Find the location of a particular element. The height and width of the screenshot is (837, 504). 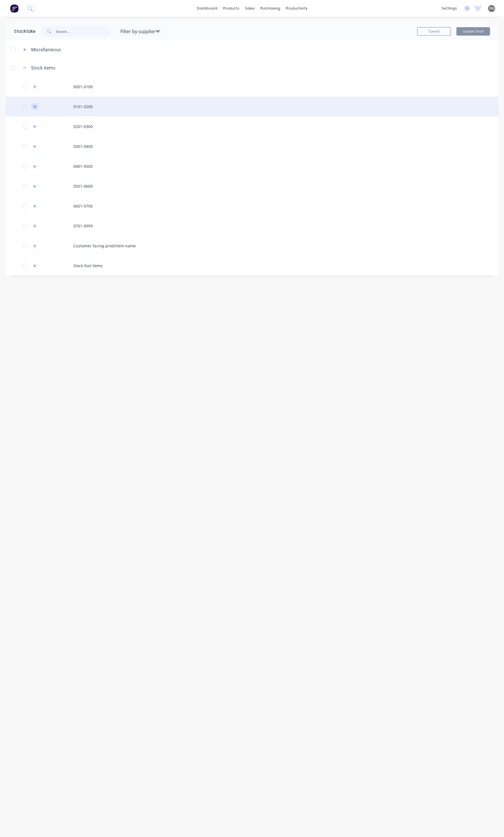

button: Update Stock is located at coordinates (473, 31).